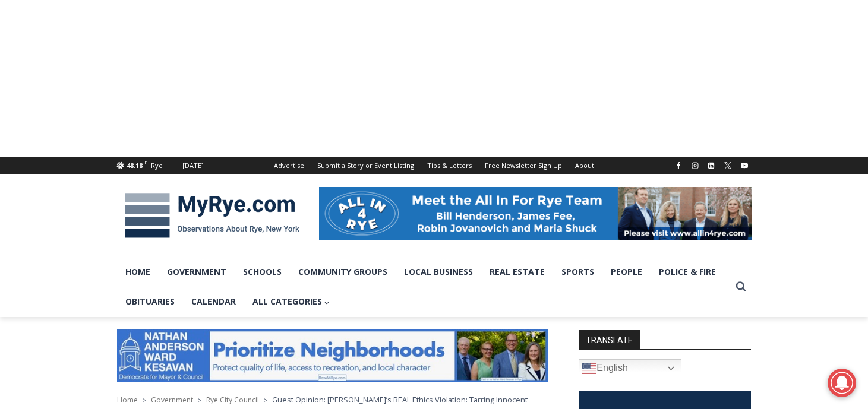 This screenshot has height=409, width=868. I want to click on a: Facebook, so click(678, 166).